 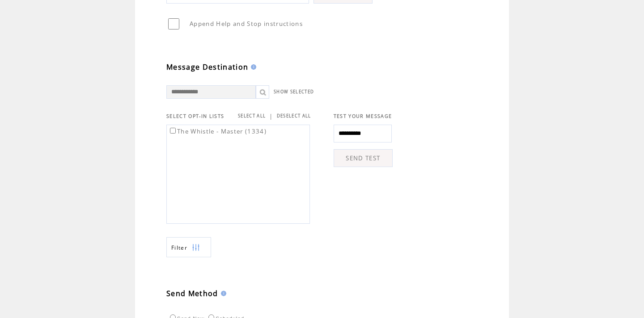 I want to click on a: SELECT ALL, so click(x=251, y=116).